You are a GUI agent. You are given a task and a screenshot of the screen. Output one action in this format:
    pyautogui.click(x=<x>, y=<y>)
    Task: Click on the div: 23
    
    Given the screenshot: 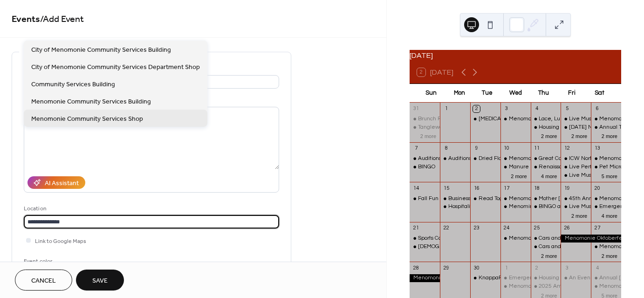 What is the action you would take?
    pyautogui.click(x=476, y=228)
    